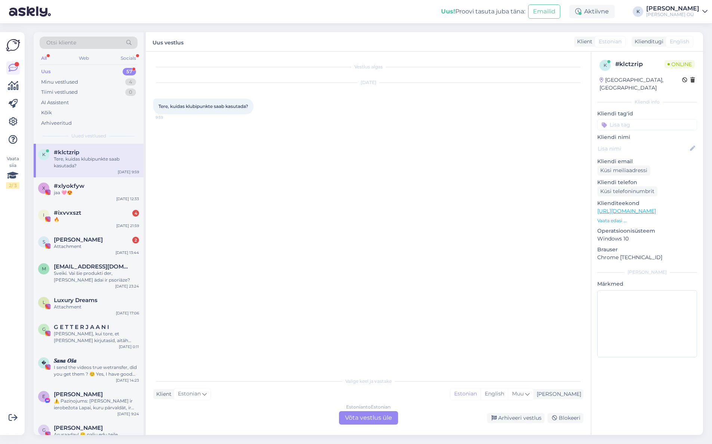 The width and height of the screenshot is (712, 444). Describe the element at coordinates (518, 394) in the screenshot. I see `span: Muu` at that location.